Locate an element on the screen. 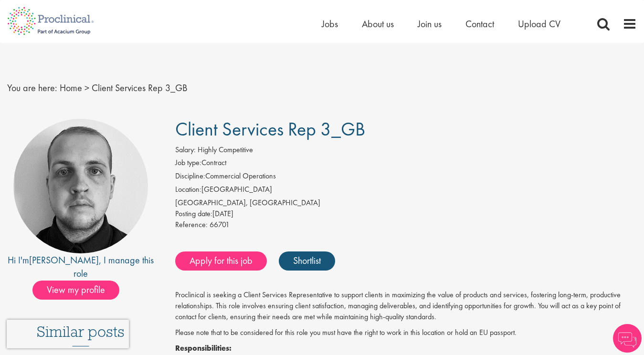 The image size is (644, 355). span: You are here: is located at coordinates (32, 88).